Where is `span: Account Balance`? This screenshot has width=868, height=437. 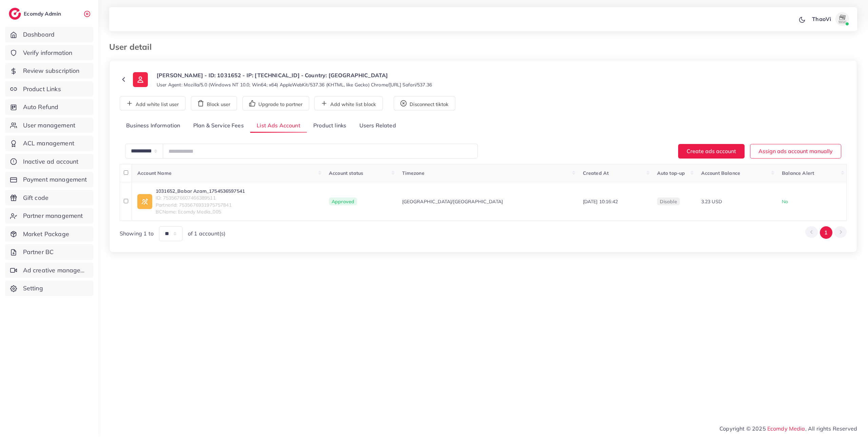 span: Account Balance is located at coordinates (721, 173).